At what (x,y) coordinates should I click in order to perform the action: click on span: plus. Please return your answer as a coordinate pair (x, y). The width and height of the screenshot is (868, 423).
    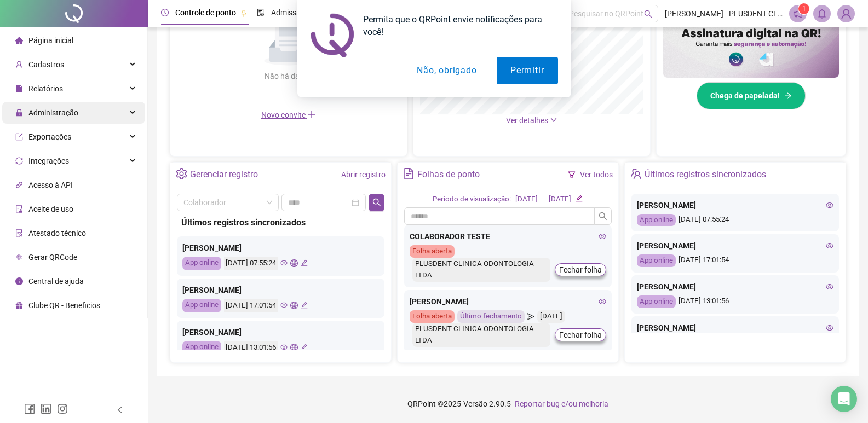
    Looking at the image, I should click on (312, 115).